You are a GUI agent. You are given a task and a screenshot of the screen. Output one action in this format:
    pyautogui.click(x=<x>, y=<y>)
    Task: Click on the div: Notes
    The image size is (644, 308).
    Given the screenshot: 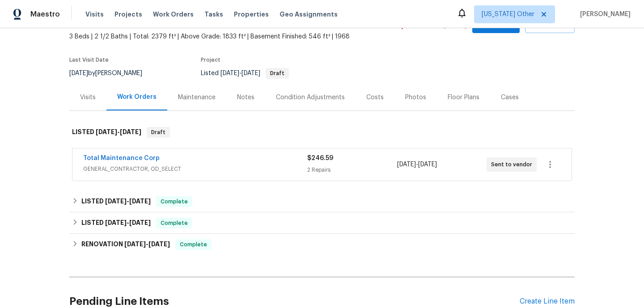 What is the action you would take?
    pyautogui.click(x=246, y=97)
    